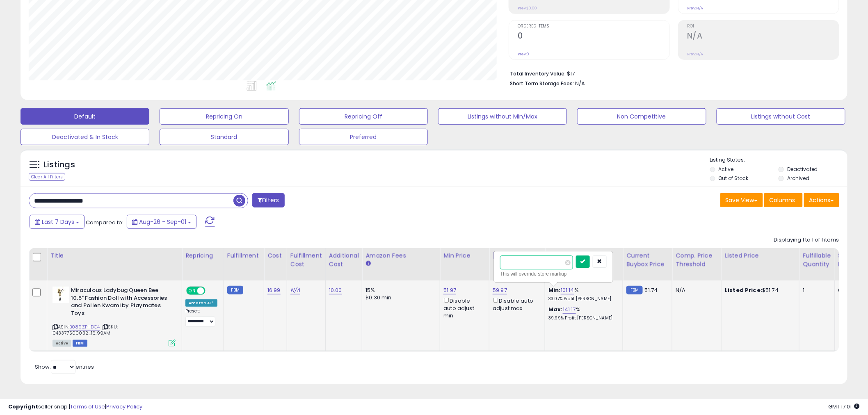 The height and width of the screenshot is (415, 868). What do you see at coordinates (85, 137) in the screenshot?
I see `button: Deactivated & In Stock` at bounding box center [85, 137].